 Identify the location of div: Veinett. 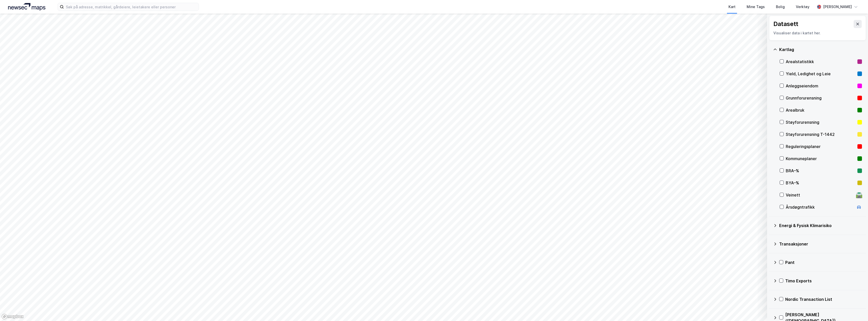
(819, 195).